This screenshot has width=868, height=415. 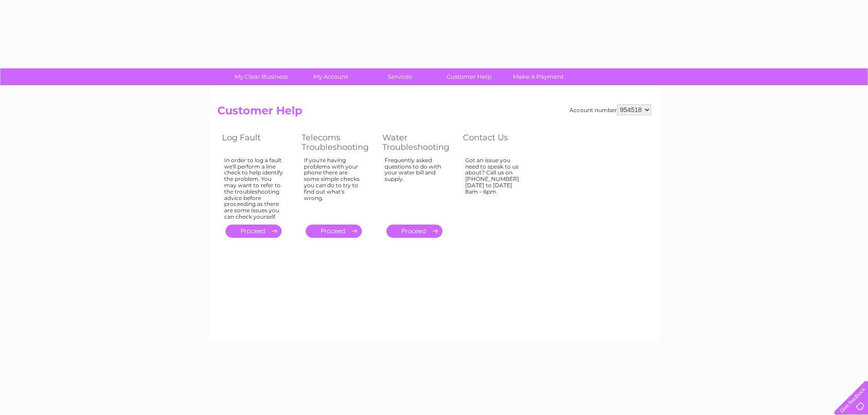 What do you see at coordinates (330, 77) in the screenshot?
I see `a: My Account` at bounding box center [330, 77].